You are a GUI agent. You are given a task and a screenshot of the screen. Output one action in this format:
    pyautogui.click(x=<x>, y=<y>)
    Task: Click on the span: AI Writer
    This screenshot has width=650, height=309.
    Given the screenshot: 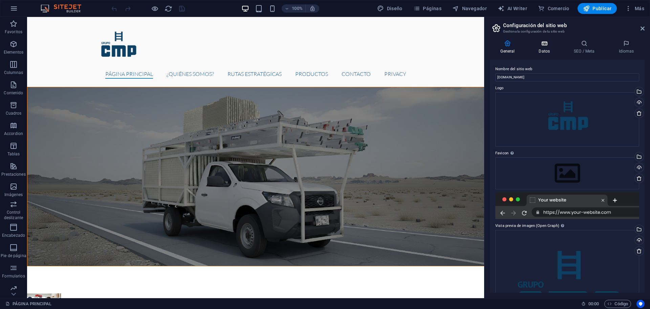 What is the action you would take?
    pyautogui.click(x=512, y=8)
    